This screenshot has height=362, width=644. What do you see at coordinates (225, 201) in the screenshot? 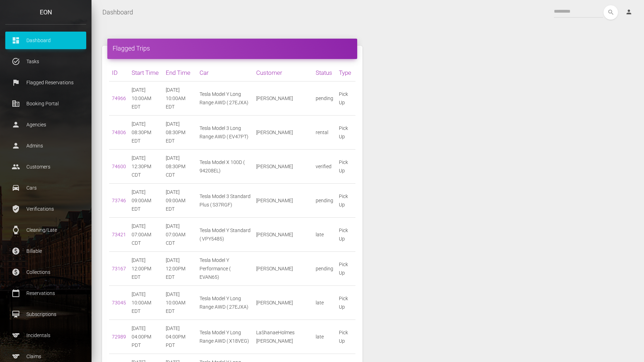
I see `td: Tesla Model 3 Standard Plus ( S37RGF)` at bounding box center [225, 201].